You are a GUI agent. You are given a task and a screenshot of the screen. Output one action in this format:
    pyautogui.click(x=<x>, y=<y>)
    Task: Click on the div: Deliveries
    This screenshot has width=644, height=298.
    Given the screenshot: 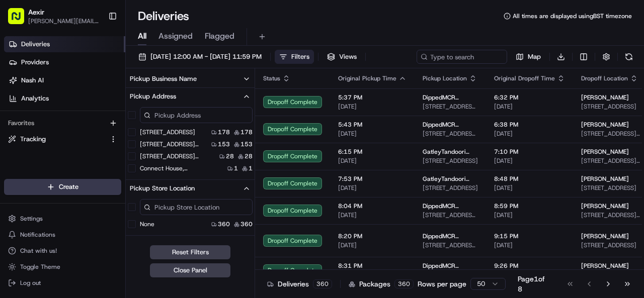 What is the action you would take?
    pyautogui.click(x=299, y=284)
    